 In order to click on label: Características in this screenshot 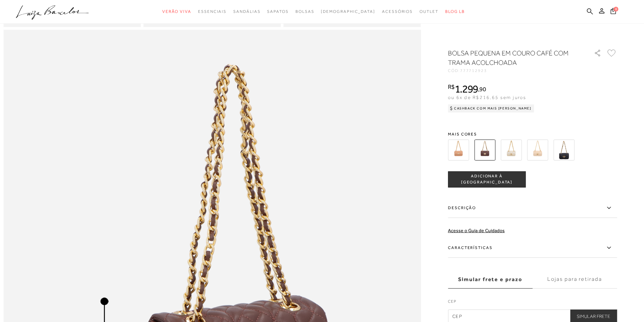, I will do `click(532, 248)`.